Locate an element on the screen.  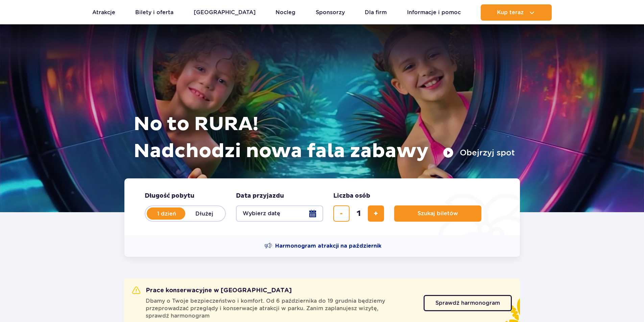
span: Data przyjazdu is located at coordinates (260, 196).